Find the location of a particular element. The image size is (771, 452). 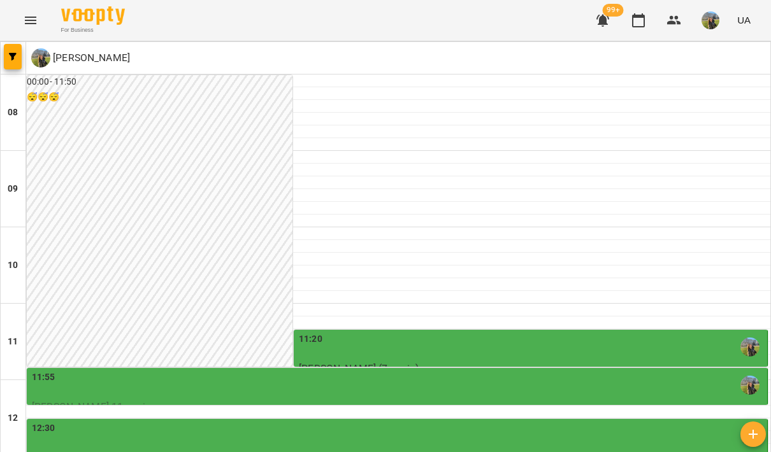

label: 11:20 is located at coordinates (310, 340).